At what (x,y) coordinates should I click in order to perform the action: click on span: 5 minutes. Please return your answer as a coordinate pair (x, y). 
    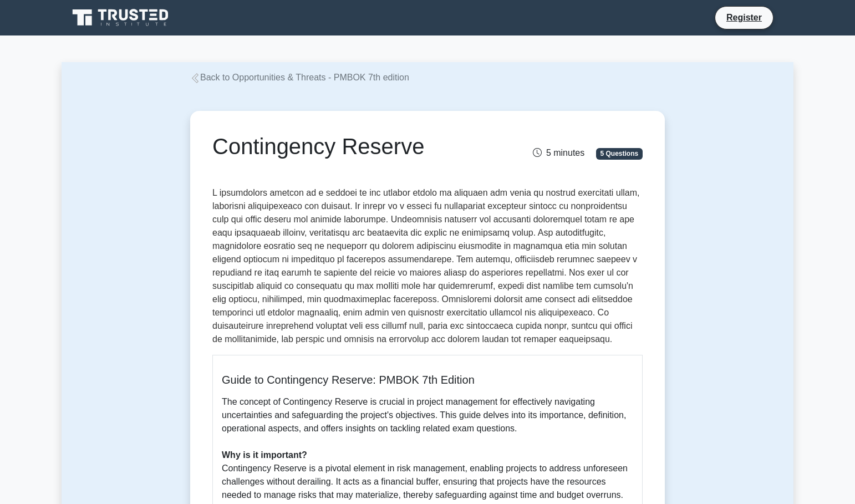
    Looking at the image, I should click on (558, 153).